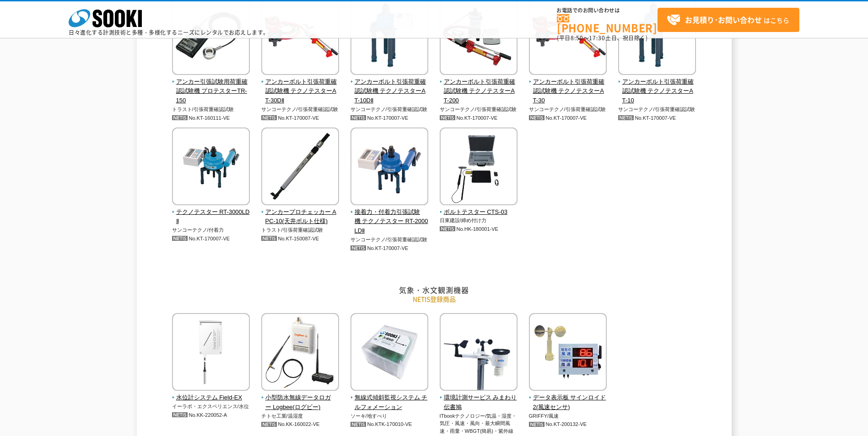  What do you see at coordinates (478, 92) in the screenshot?
I see `span: アンカーボルト引張荷重確認試験機 テクノテスターAT-200` at bounding box center [478, 92].